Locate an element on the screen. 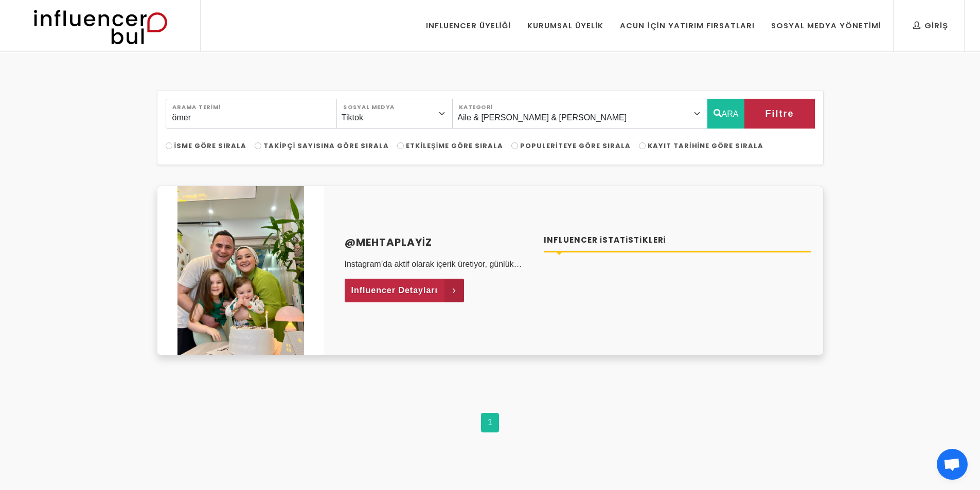  input: İsme Göre Sırala is located at coordinates (169, 146).